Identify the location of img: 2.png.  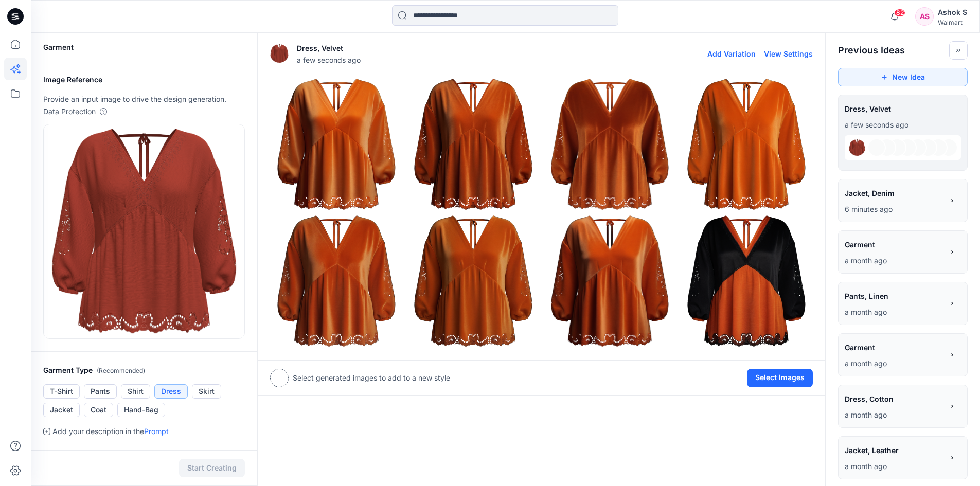
(610, 145).